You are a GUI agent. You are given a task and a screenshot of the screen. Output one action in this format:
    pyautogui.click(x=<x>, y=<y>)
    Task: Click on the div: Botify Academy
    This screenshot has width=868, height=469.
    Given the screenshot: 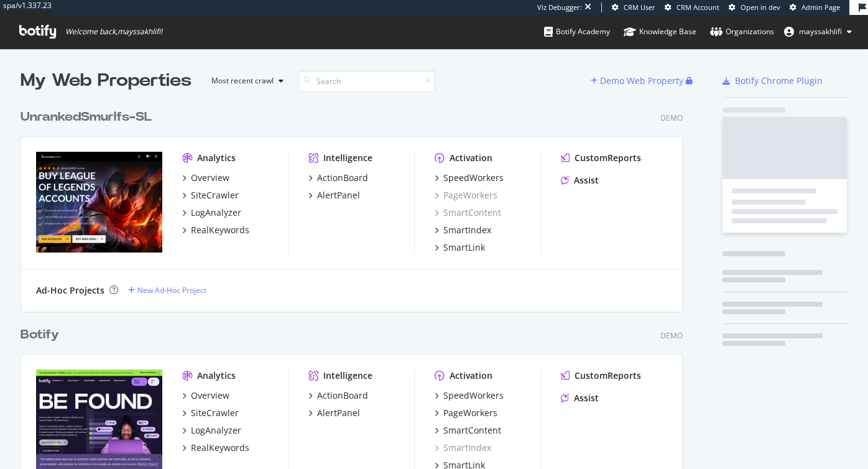 What is the action you would take?
    pyautogui.click(x=577, y=31)
    